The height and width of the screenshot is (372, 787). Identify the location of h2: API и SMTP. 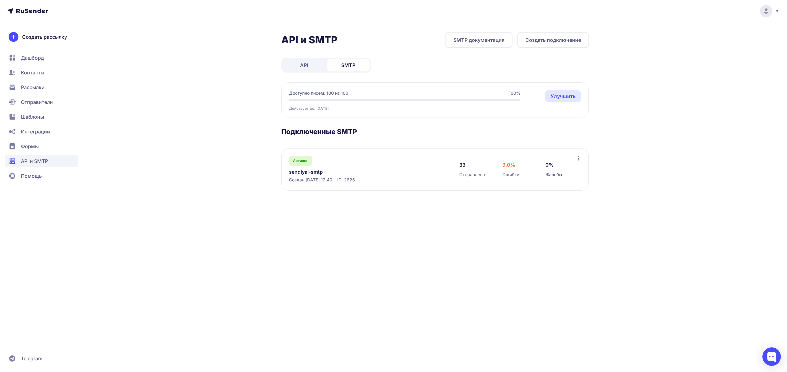
(309, 40).